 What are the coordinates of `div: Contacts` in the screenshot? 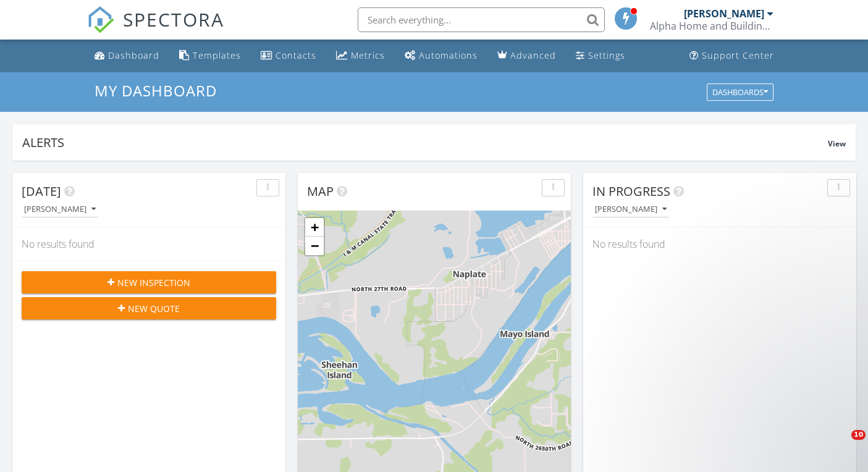 It's located at (296, 55).